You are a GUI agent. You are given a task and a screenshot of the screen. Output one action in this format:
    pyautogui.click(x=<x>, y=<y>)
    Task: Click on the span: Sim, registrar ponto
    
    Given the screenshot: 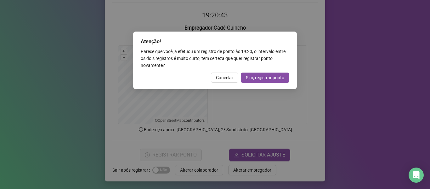 What is the action you would take?
    pyautogui.click(x=265, y=78)
    